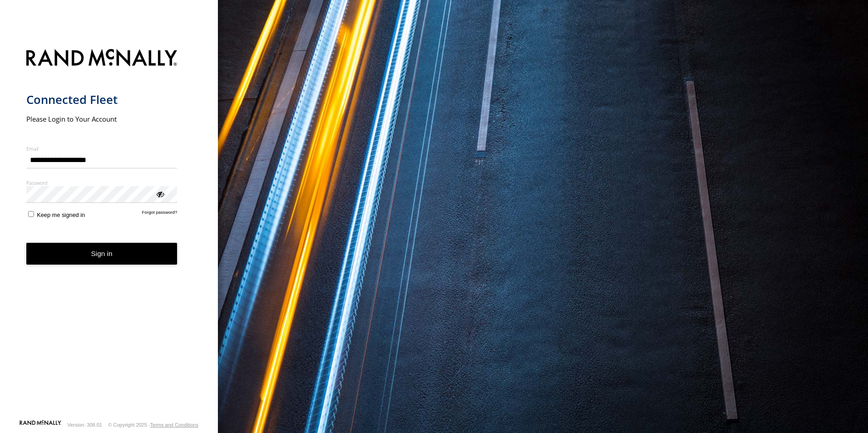  I want to click on a: Terms and Conditions, so click(174, 425).